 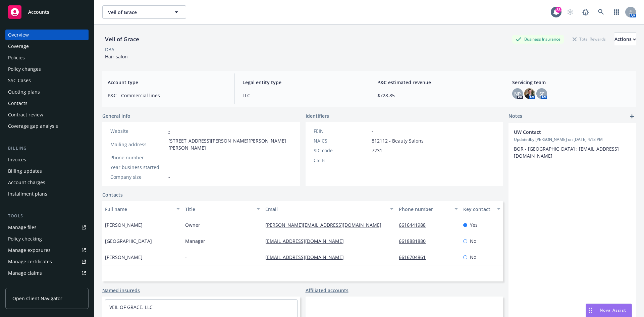 I want to click on span: Hair salon, so click(x=116, y=56).